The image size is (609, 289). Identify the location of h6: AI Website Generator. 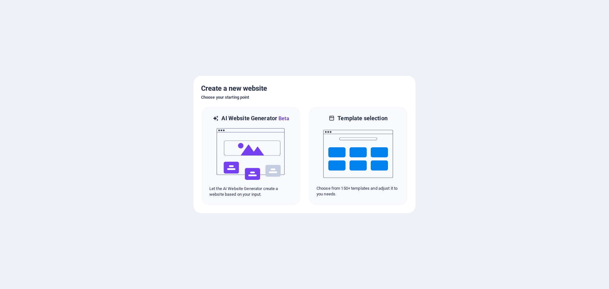
(255, 118).